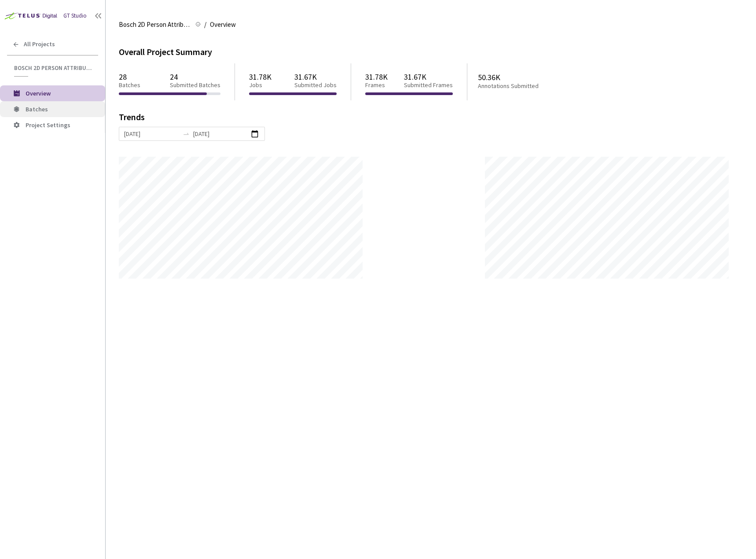 This screenshot has width=756, height=559. I want to click on p: Submitted Jobs, so click(316, 85).